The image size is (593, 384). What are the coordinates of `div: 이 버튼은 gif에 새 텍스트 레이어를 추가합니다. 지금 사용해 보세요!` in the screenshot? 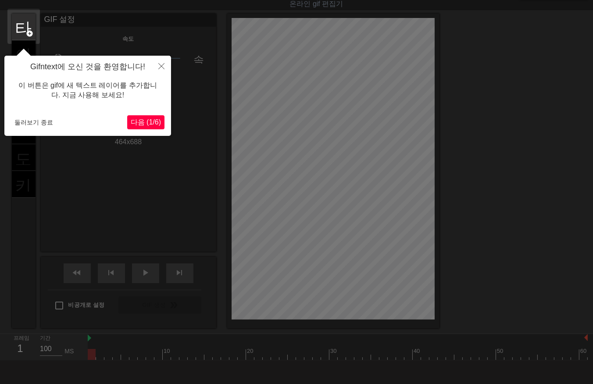 It's located at (88, 90).